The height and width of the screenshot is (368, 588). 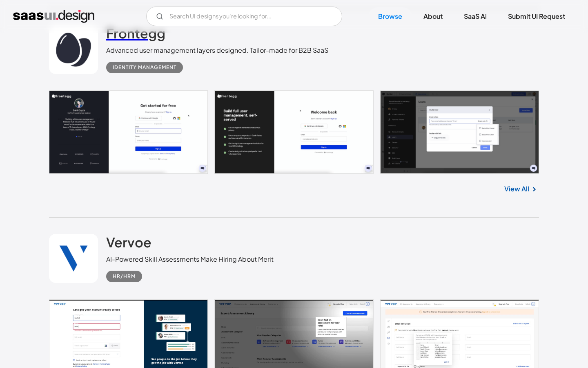 What do you see at coordinates (129, 244) in the screenshot?
I see `a: Vervoe` at bounding box center [129, 244].